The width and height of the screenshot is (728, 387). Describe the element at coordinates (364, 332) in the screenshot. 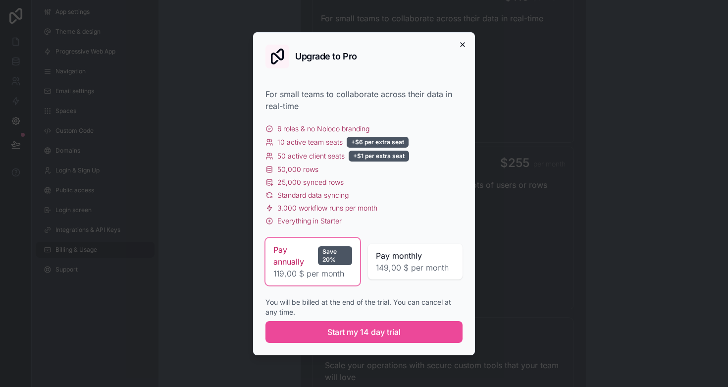

I see `button: Start my 14 day trial` at that location.